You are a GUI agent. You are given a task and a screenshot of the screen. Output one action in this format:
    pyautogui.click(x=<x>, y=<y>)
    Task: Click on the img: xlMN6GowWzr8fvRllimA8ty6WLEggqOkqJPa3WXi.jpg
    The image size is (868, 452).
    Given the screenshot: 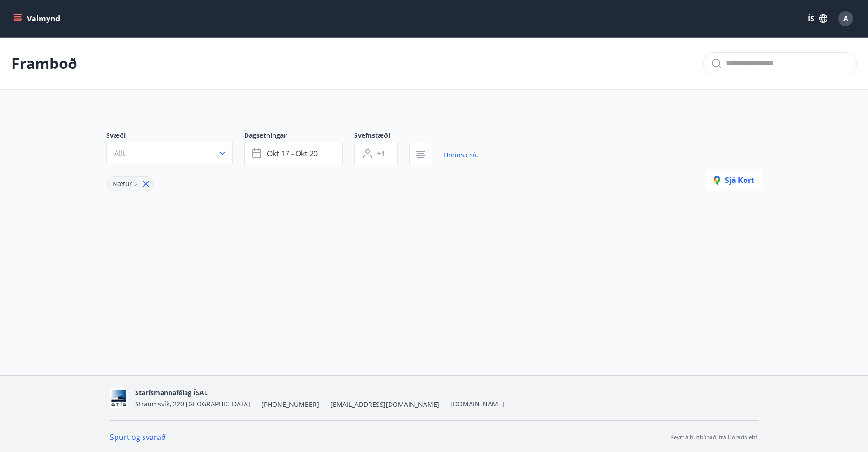 What is the action you would take?
    pyautogui.click(x=119, y=398)
    